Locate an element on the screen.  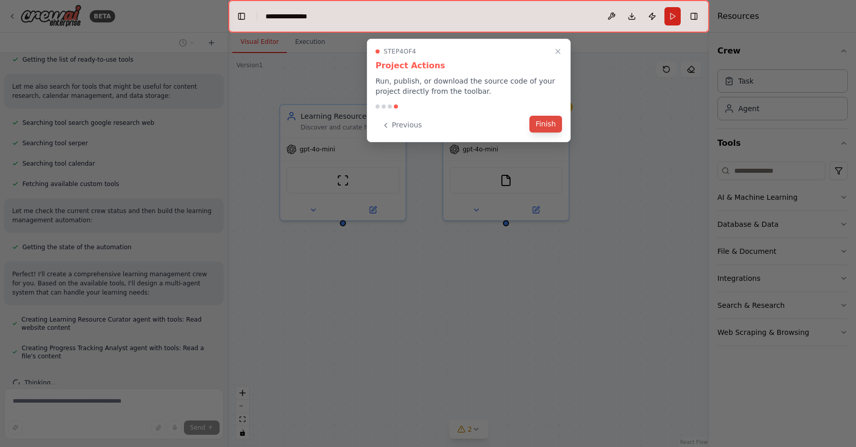
button: Close walkthrough is located at coordinates (558, 51).